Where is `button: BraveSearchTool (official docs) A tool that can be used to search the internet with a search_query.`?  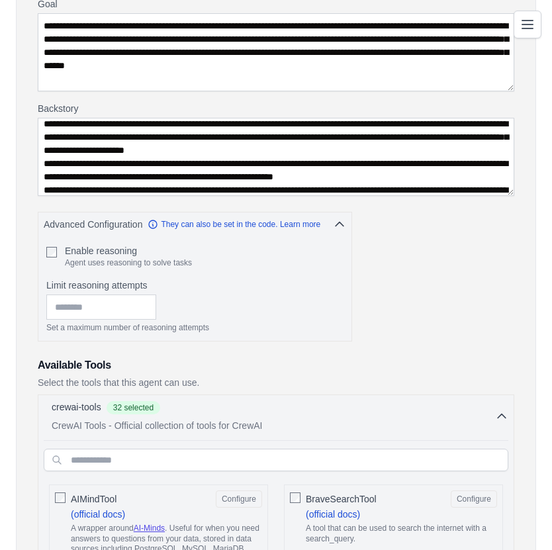
button: BraveSearchTool (official docs) A tool that can be used to search the internet with a search_query. is located at coordinates (474, 499).